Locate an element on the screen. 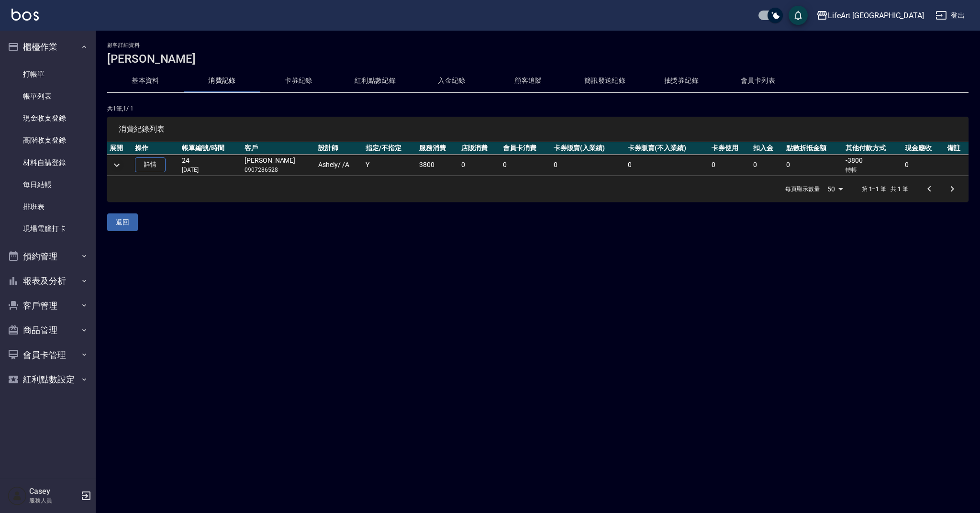 The image size is (980, 513). p: 每頁顯示數量 is located at coordinates (802, 189).